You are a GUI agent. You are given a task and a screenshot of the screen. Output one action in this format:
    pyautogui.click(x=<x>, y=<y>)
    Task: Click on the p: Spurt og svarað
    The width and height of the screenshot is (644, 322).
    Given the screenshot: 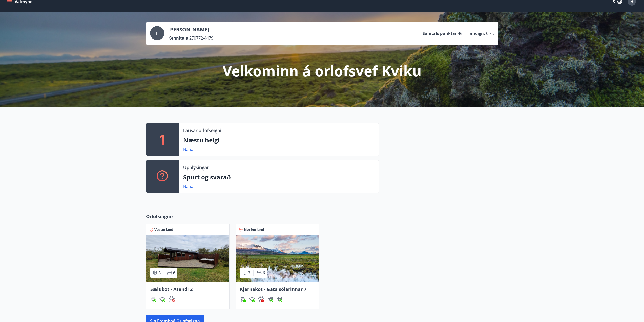 What is the action you would take?
    pyautogui.click(x=279, y=177)
    